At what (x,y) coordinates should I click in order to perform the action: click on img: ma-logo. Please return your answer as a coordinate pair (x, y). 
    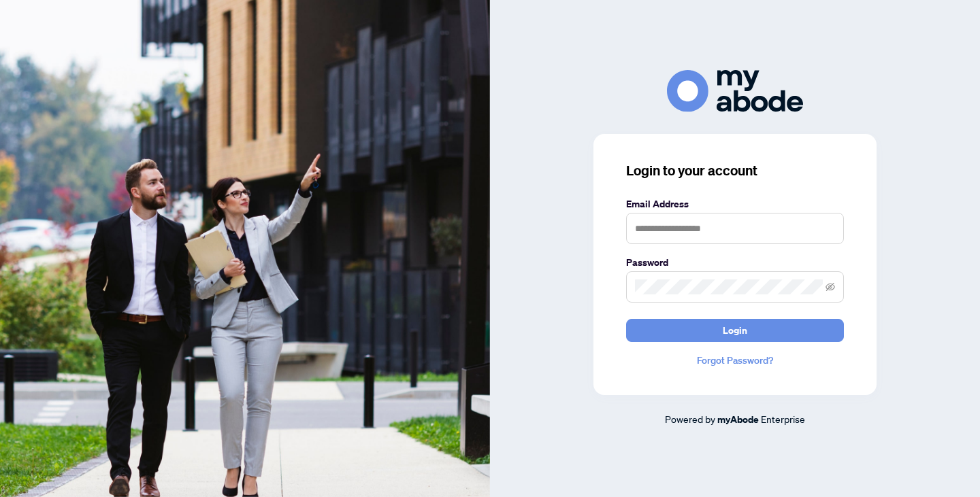
    Looking at the image, I should click on (736, 91).